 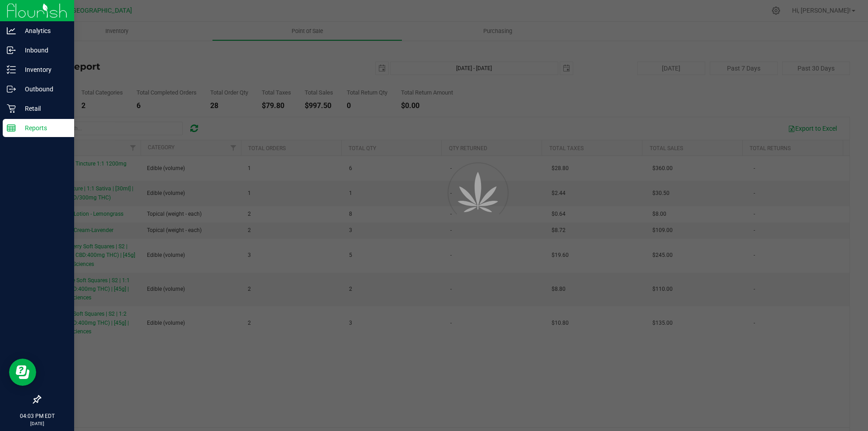 I want to click on inline-svg: Inventory, so click(x=11, y=70).